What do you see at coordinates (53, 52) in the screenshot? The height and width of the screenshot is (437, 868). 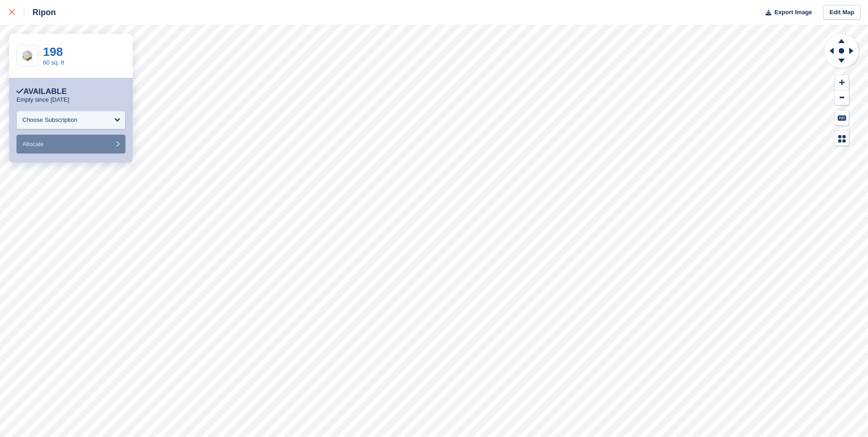 I see `a: 198` at bounding box center [53, 52].